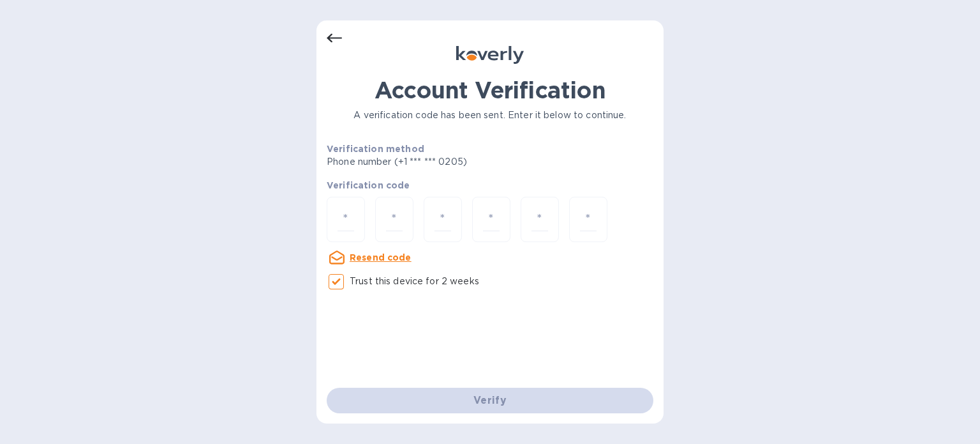  What do you see at coordinates (375, 149) in the screenshot?
I see `b: Verification method` at bounding box center [375, 149].